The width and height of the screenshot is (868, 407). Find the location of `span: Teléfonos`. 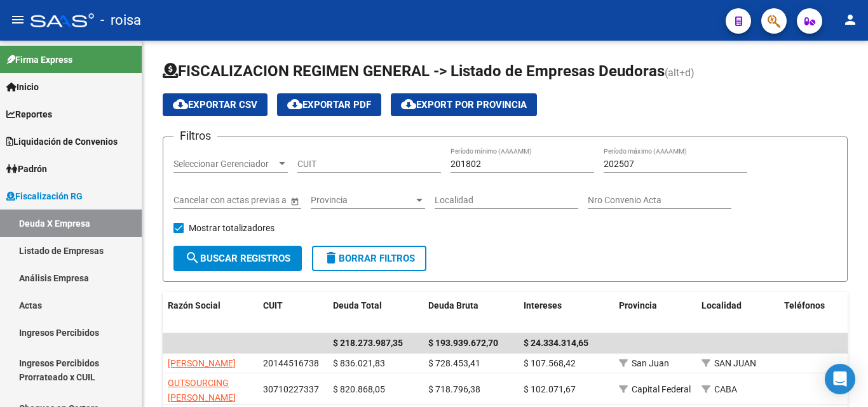

span: Teléfonos is located at coordinates (804, 305).